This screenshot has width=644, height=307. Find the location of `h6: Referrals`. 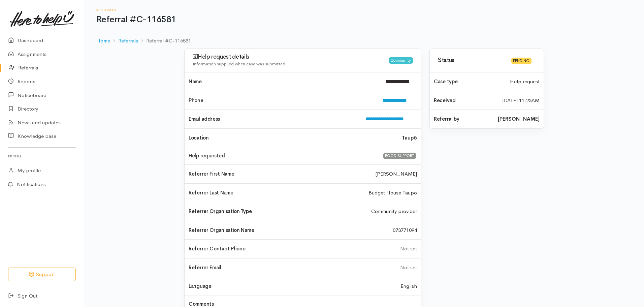

h6: Referrals is located at coordinates (364, 10).